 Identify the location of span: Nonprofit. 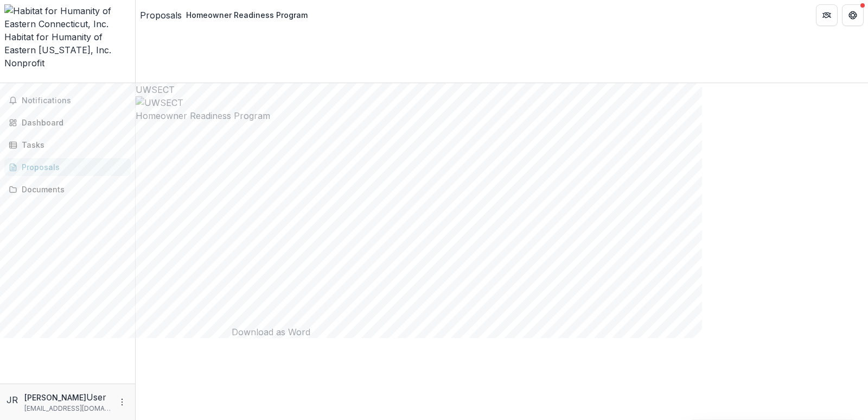
(24, 63).